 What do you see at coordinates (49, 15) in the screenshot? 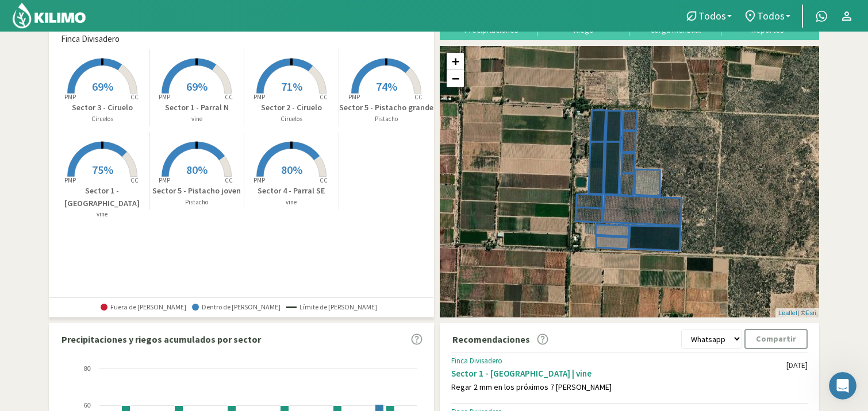
I see `img: Kilimo` at bounding box center [49, 15].